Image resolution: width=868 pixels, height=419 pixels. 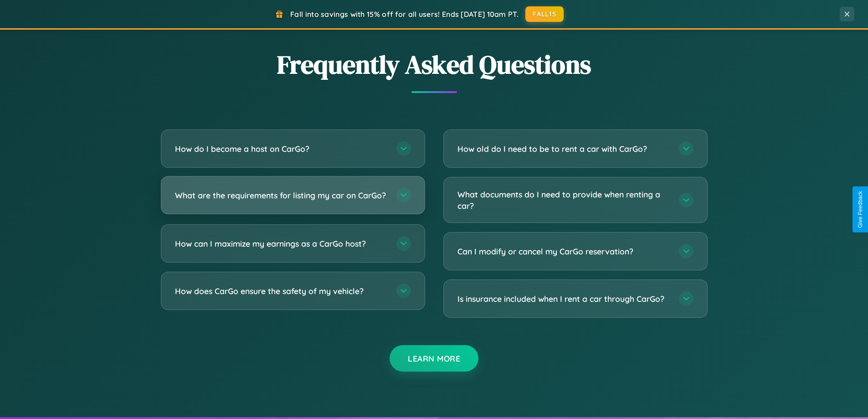 What do you see at coordinates (564, 149) in the screenshot?
I see `h3: How old do I need to be to rent a car with CarGo?` at bounding box center [564, 149].